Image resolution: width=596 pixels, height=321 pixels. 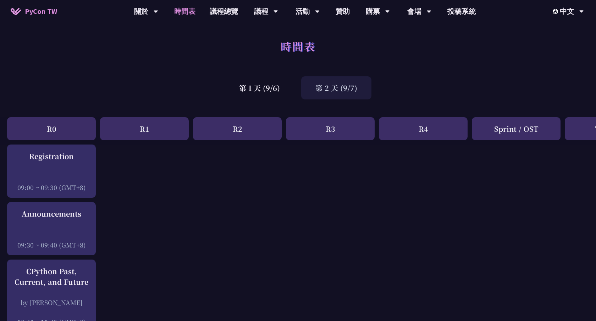 I want to click on div: R2, so click(x=237, y=128).